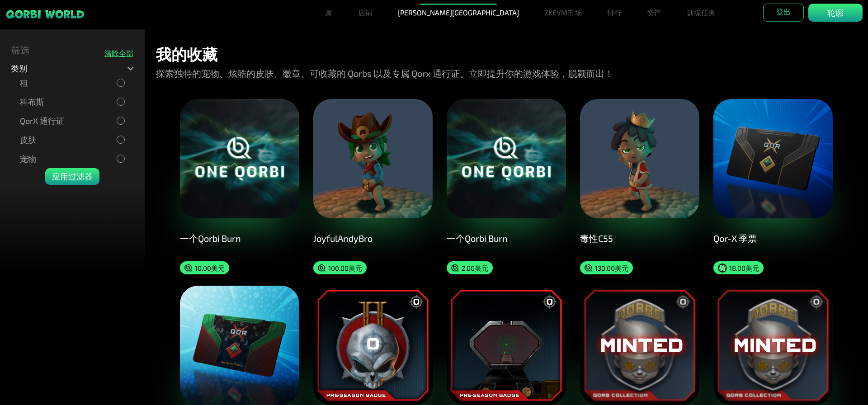  What do you see at coordinates (72, 176) in the screenshot?
I see `font: 应用过滤器` at bounding box center [72, 176].